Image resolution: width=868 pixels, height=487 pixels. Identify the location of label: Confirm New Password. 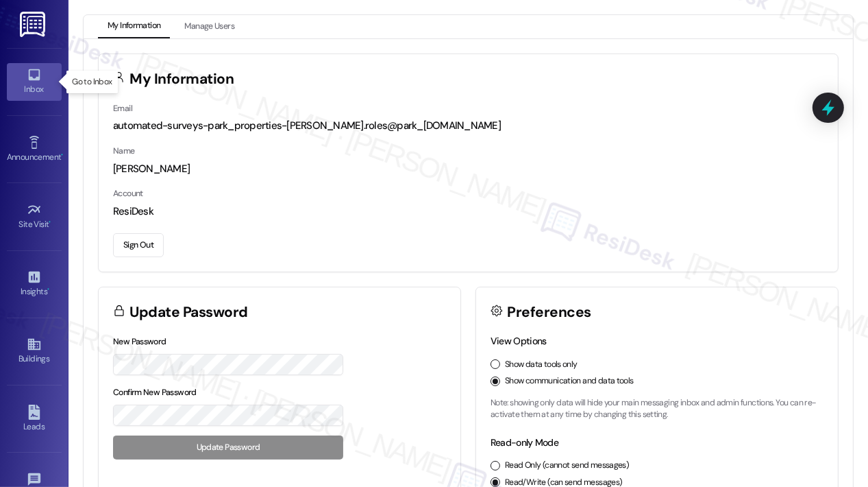
(155, 392).